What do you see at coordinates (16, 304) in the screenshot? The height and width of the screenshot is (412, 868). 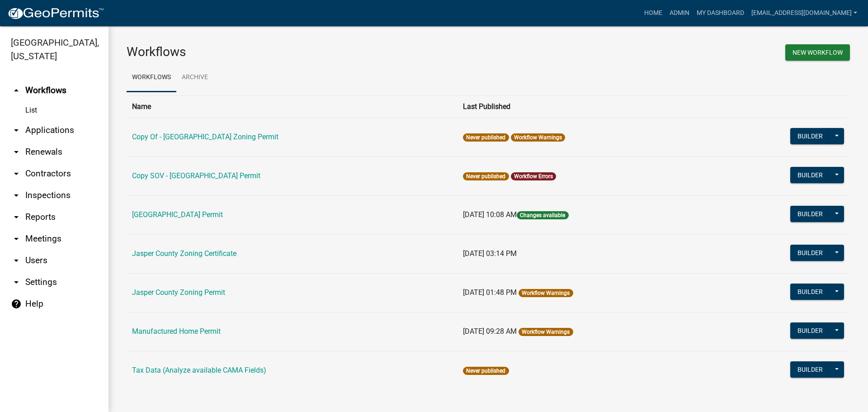 I see `i: help` at bounding box center [16, 304].